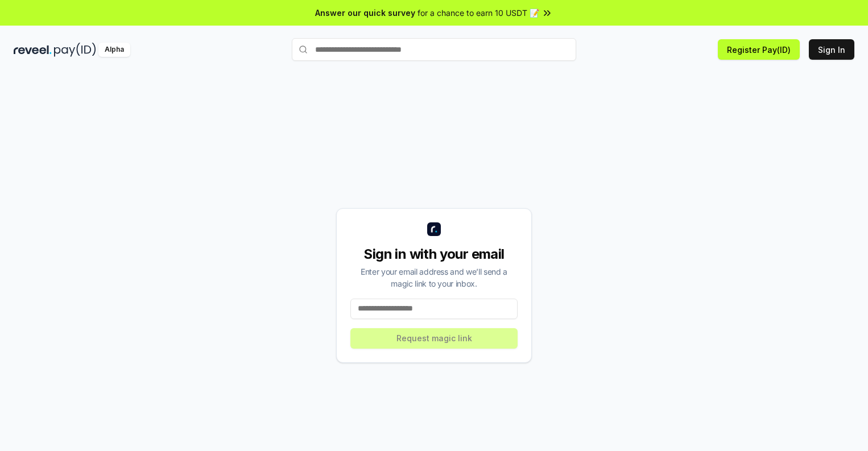 The image size is (868, 451). What do you see at coordinates (75, 49) in the screenshot?
I see `img: pay_id` at bounding box center [75, 49].